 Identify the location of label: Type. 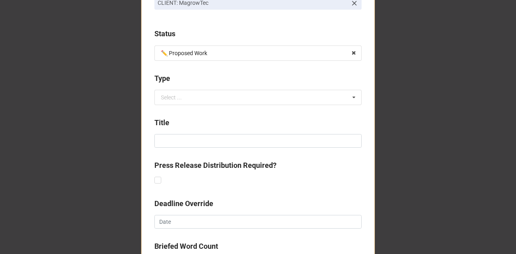
(162, 79).